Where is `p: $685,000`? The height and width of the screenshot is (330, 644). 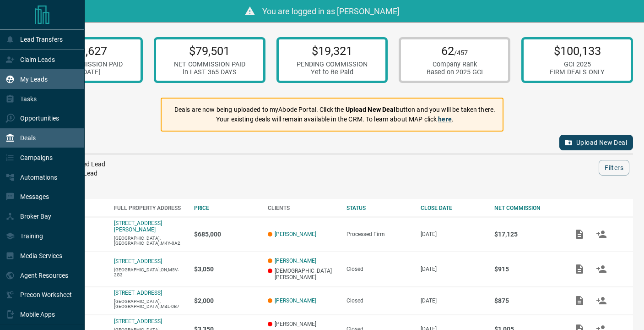 p: $685,000 is located at coordinates (226, 234).